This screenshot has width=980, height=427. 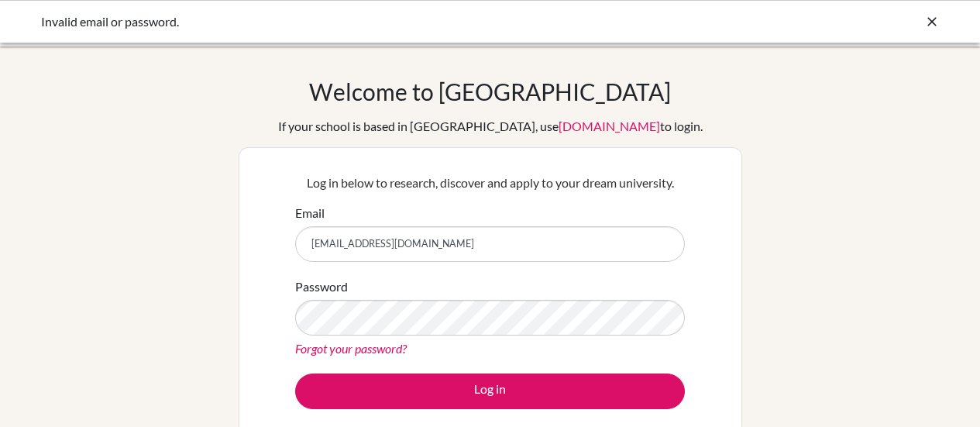 I want to click on label: Email, so click(x=310, y=214).